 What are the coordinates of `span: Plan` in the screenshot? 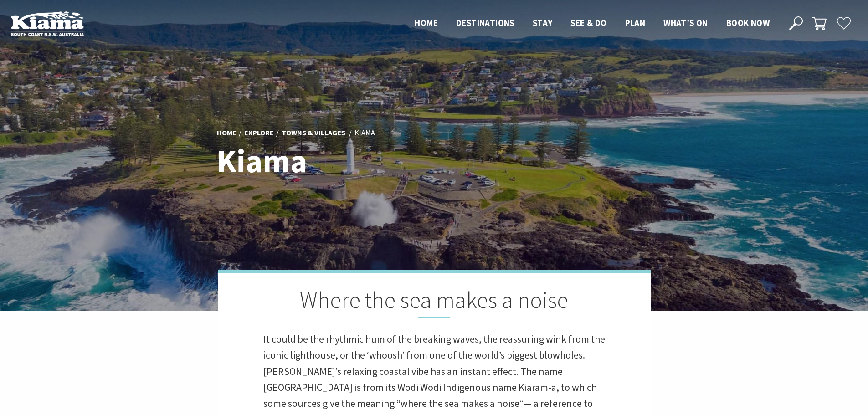 It's located at (635, 23).